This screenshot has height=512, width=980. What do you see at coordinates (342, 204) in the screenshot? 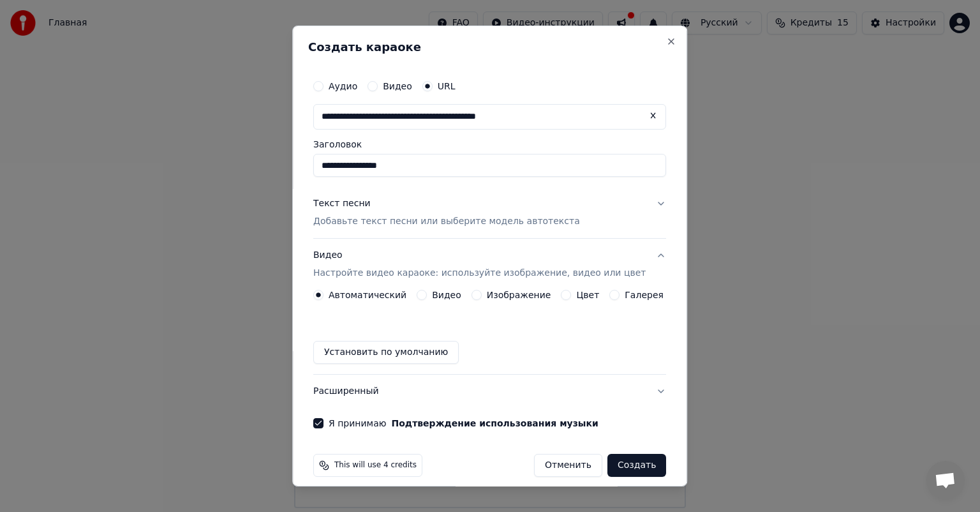
I see `div: Текст песни` at bounding box center [342, 204].